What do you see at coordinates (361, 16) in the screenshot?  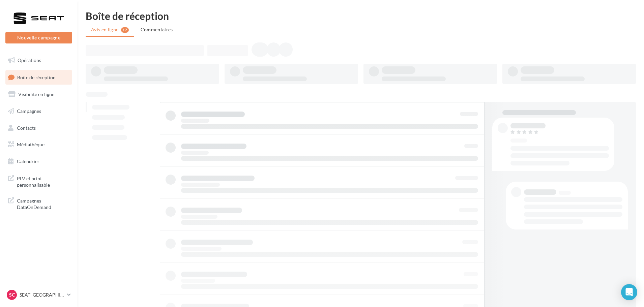 I see `div: Boîte de réception` at bounding box center [361, 16].